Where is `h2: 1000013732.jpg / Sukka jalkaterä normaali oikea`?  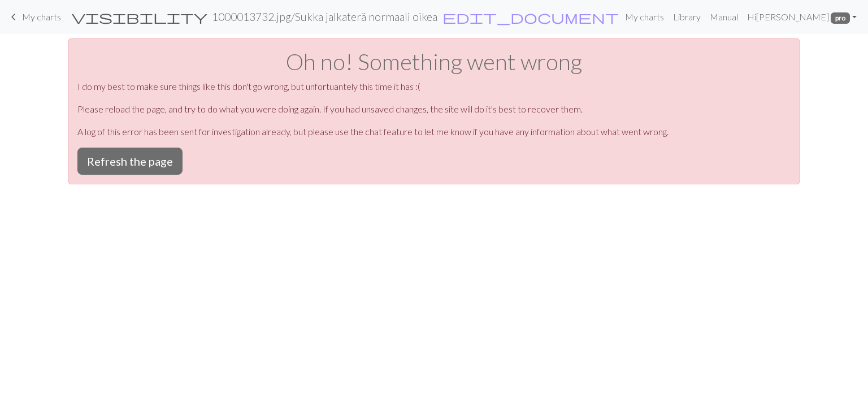 h2: 1000013732.jpg / Sukka jalkaterä normaali oikea is located at coordinates (324, 16).